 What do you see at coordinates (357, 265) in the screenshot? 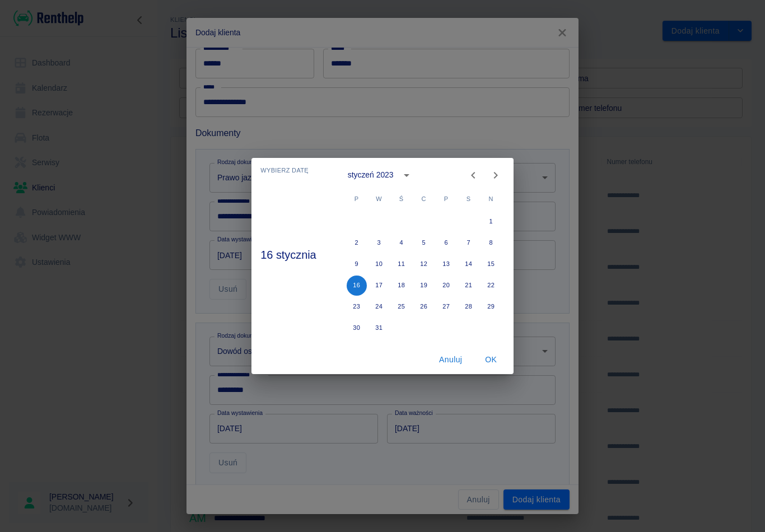
I see `button: 9` at bounding box center [357, 265].